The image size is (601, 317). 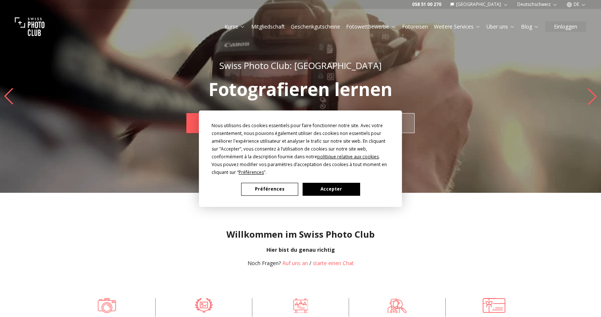 I want to click on span: Préférences, so click(x=251, y=172).